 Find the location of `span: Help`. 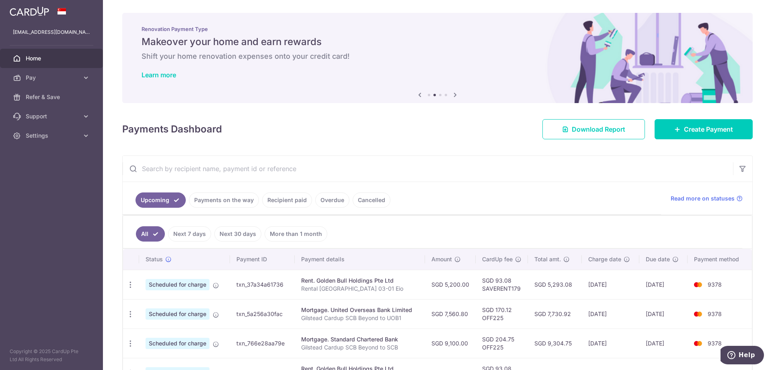

span: Help is located at coordinates (26, 9).